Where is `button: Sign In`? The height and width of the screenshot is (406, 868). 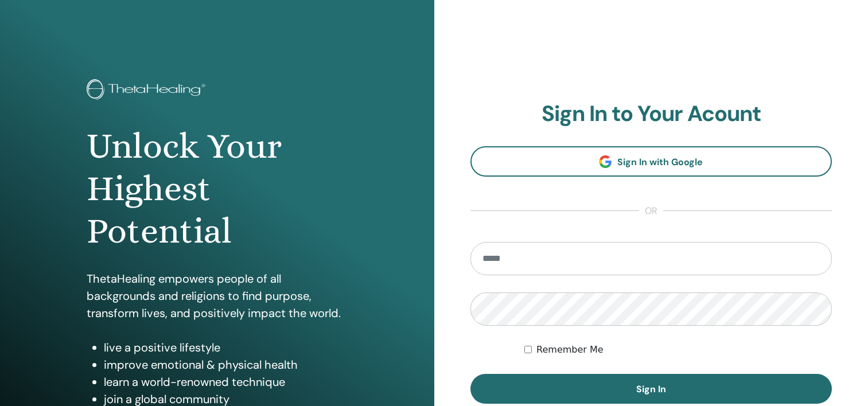 button: Sign In is located at coordinates (651, 389).